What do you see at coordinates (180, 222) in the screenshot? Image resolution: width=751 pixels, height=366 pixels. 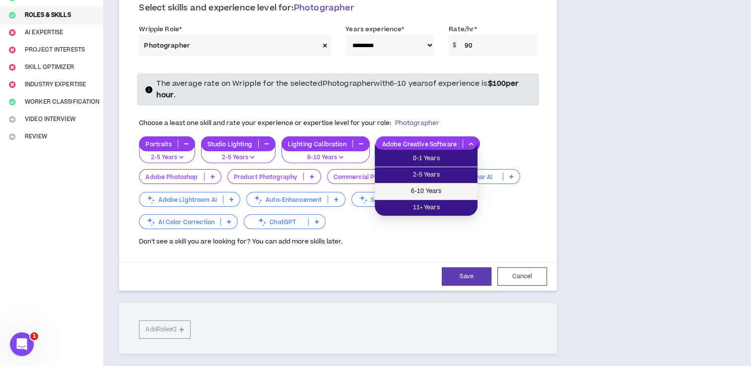 I see `p: AI Color Correction` at bounding box center [180, 222].